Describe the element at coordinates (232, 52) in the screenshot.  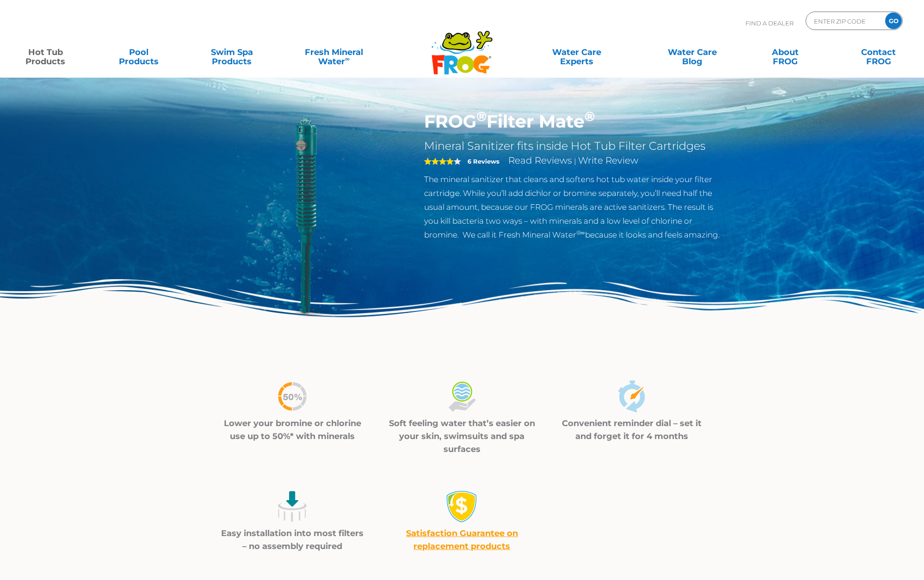
I see `a: Swim SpaProducts` at that location.